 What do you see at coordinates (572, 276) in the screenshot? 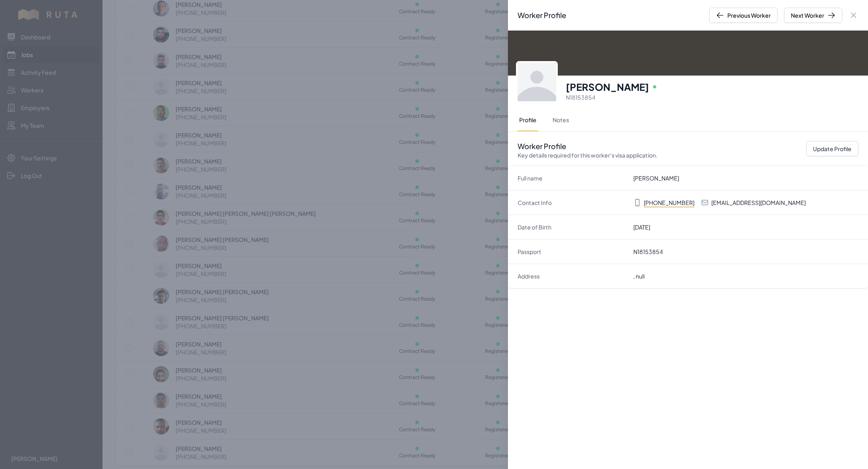
I see `dt: Address` at bounding box center [572, 276].